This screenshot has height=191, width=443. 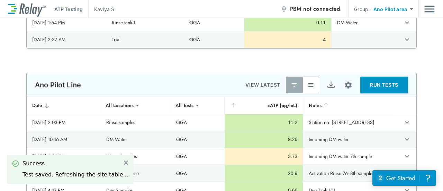 What do you see at coordinates (331, 85) in the screenshot?
I see `img: Export Icon` at bounding box center [331, 85].